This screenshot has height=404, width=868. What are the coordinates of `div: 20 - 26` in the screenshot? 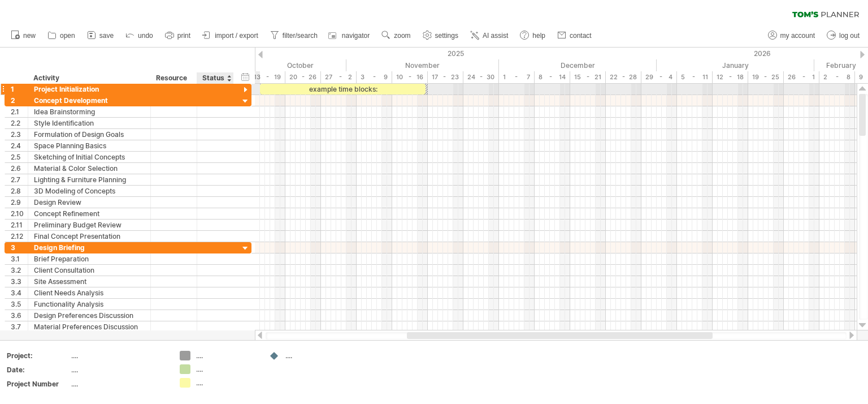 It's located at (303, 77).